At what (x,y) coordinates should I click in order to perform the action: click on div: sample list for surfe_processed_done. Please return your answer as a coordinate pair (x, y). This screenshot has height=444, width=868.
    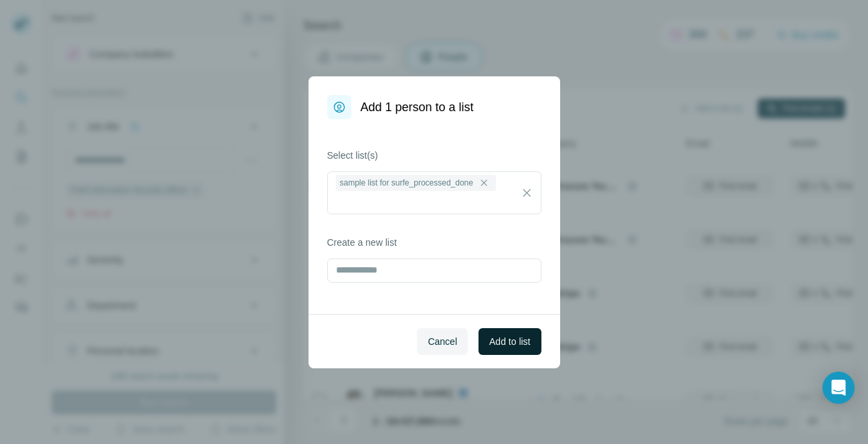
    Looking at the image, I should click on (415, 183).